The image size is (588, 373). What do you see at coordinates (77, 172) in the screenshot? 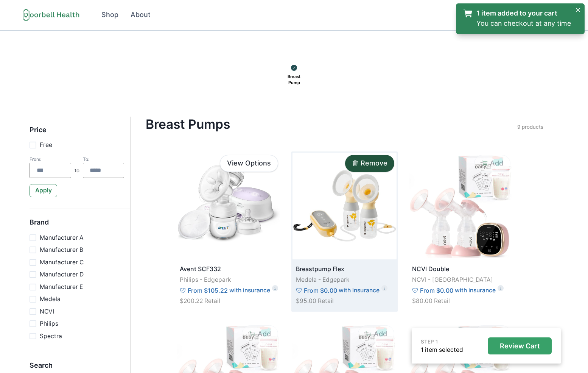
I see `p: to` at bounding box center [77, 172].